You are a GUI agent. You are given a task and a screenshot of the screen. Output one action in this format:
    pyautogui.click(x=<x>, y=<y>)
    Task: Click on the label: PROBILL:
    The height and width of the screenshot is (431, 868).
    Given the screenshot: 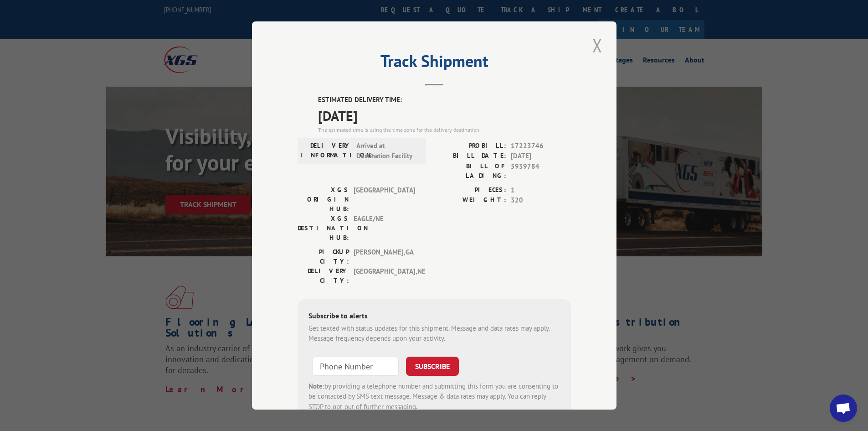 What is the action you would take?
    pyautogui.click(x=470, y=146)
    